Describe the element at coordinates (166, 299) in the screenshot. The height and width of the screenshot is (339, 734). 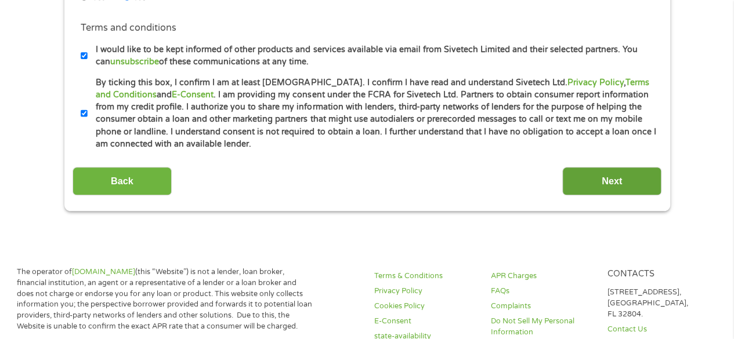
I see `p: The operator of (this “Website”) is not a lender, loan broker, financial institution, an agent or...` at that location.